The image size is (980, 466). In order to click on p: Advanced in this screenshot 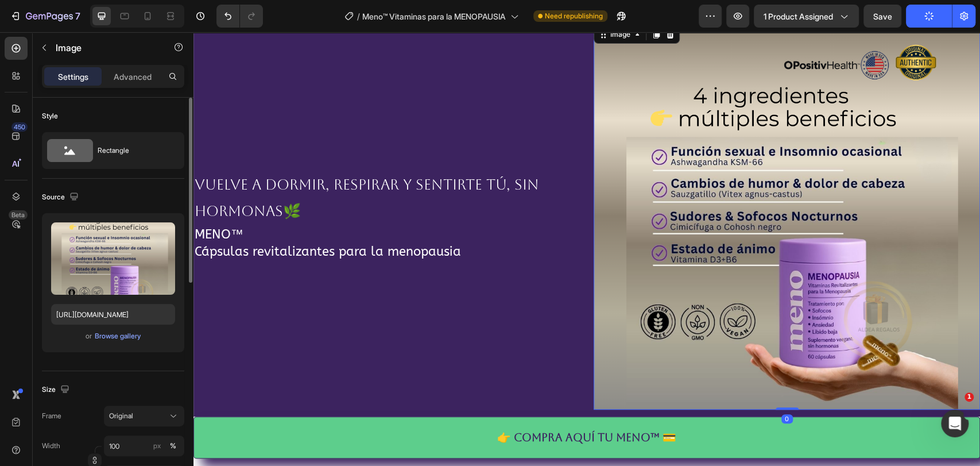, I will do `click(133, 77)`.